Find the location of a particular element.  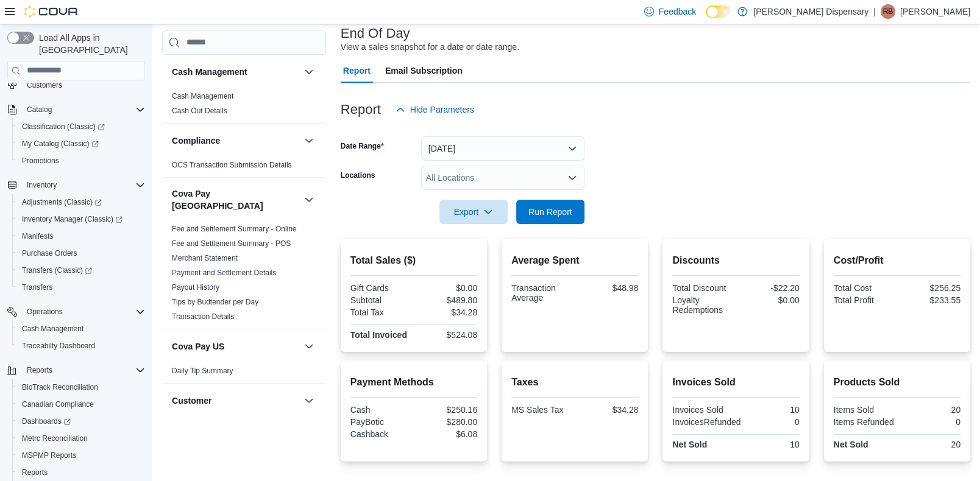

a: Inventory Manager (Classic) is located at coordinates (72, 219).